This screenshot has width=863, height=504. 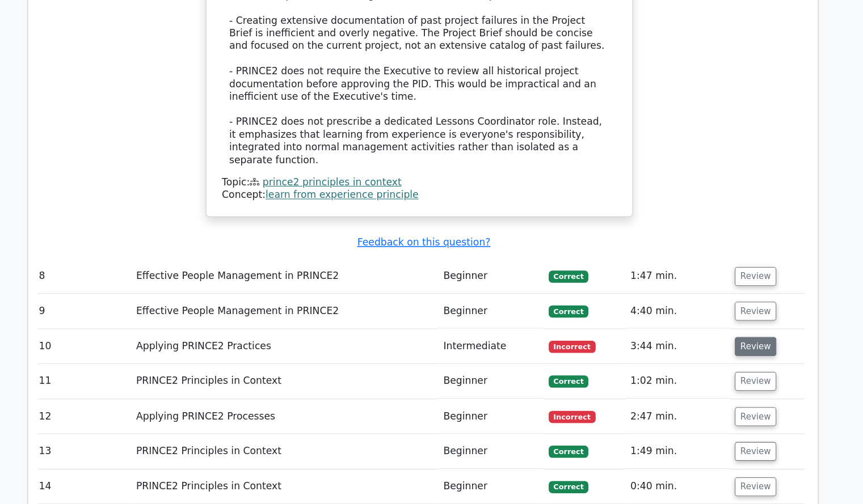 What do you see at coordinates (668, 422) in the screenshot?
I see `td: 2:47 min.` at bounding box center [668, 422].